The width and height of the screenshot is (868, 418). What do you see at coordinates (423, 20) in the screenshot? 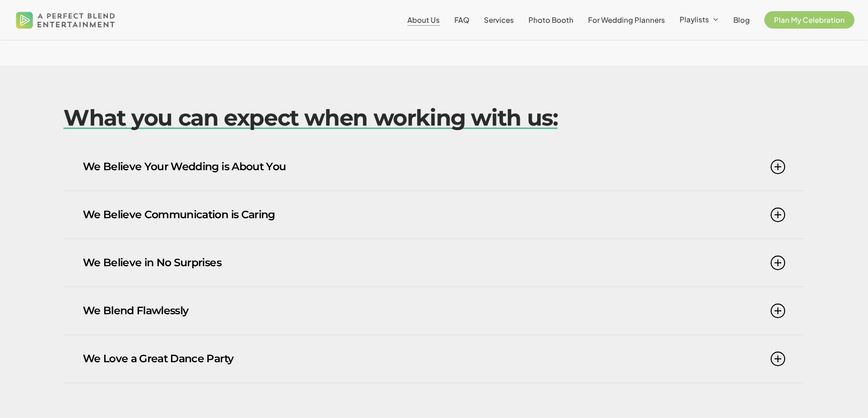
I see `a: About Us` at bounding box center [423, 20].